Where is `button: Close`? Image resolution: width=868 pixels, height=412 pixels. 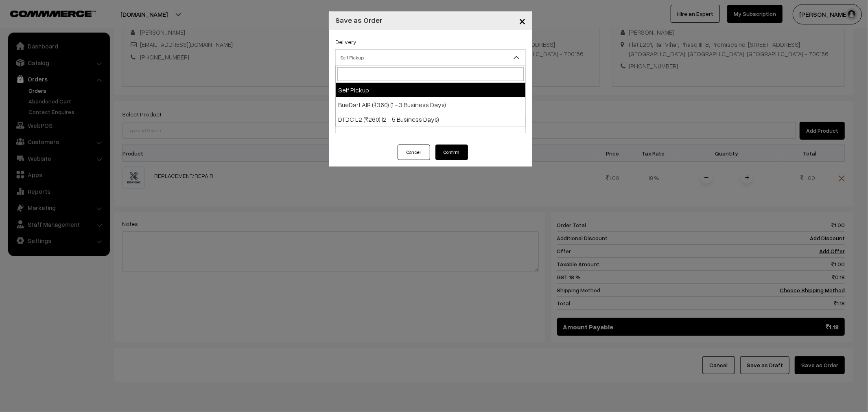 button: Close is located at coordinates (522, 20).